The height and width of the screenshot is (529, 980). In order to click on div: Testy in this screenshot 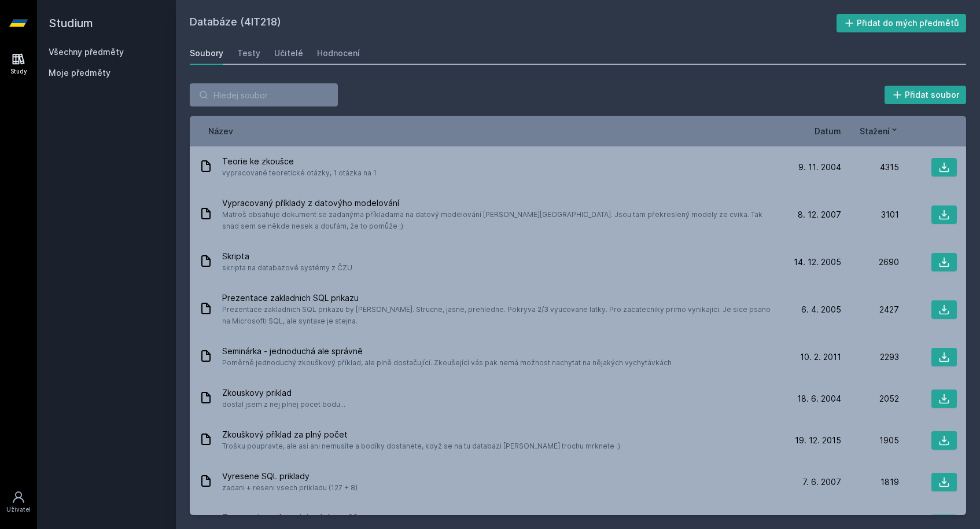, I will do `click(249, 53)`.